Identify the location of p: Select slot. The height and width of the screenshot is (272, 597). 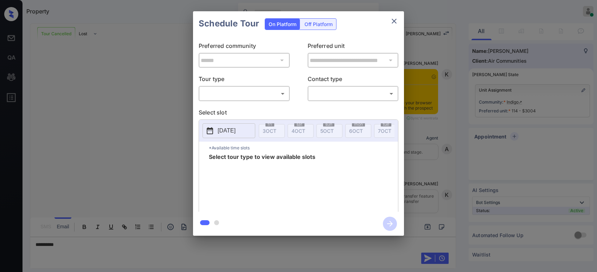
(299, 114).